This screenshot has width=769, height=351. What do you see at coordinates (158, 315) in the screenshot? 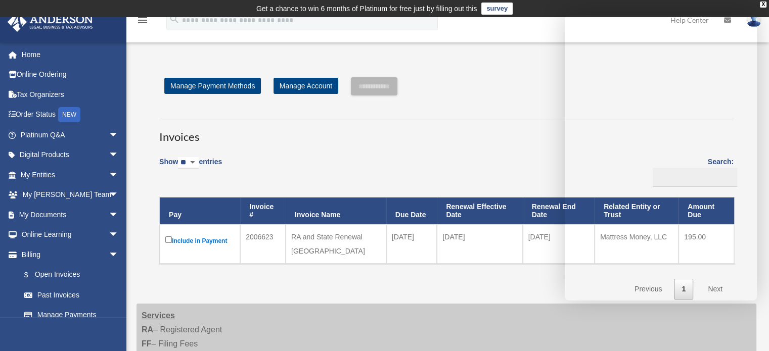
I see `strong: Services` at bounding box center [158, 315].